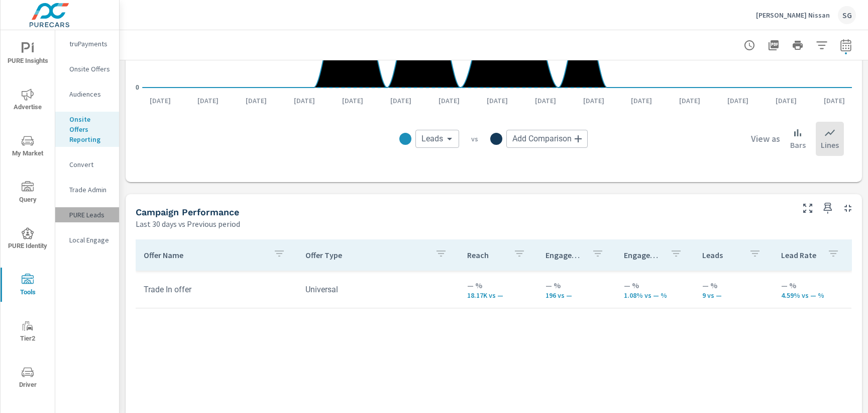 This screenshot has width=868, height=413. I want to click on span: My Market, so click(28, 147).